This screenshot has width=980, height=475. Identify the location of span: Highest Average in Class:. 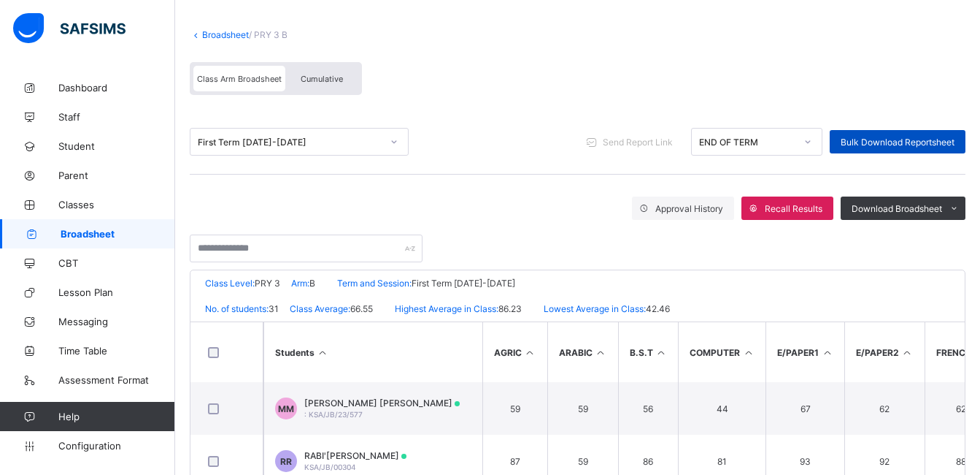
(447, 308).